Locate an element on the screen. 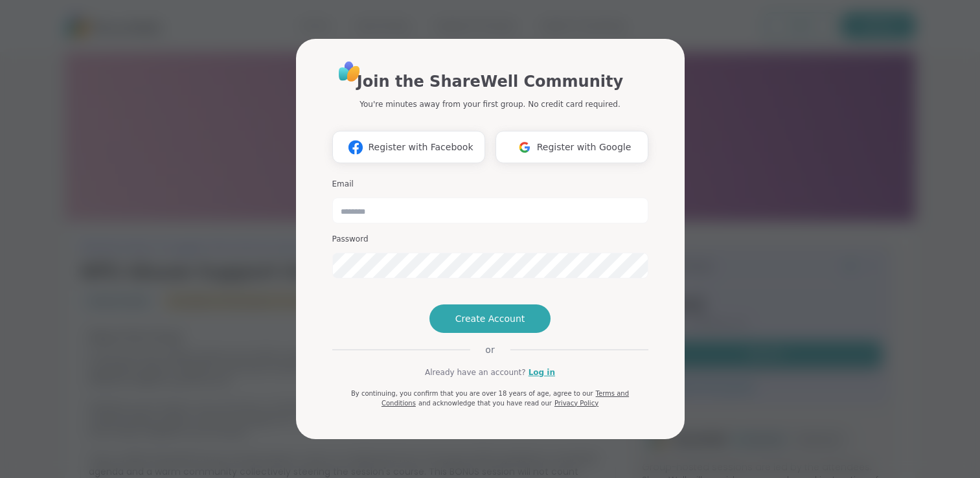 Image resolution: width=980 pixels, height=478 pixels. button: Register with Facebook is located at coordinates (409, 147).